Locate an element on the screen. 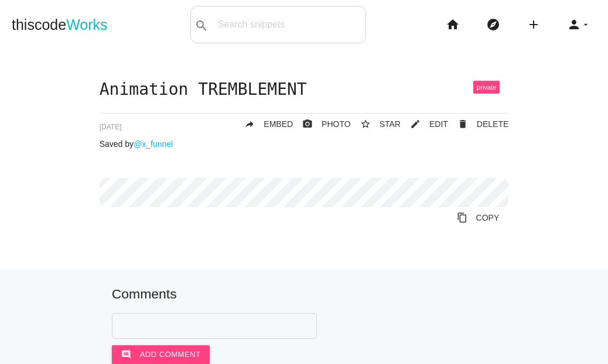 Image resolution: width=608 pixels, height=364 pixels. span: STAR is located at coordinates (390, 124).